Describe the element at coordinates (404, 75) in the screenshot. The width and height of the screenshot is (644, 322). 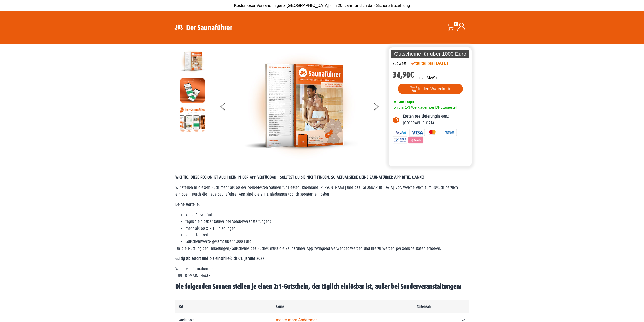
I see `bdi: 34,90` at that location.